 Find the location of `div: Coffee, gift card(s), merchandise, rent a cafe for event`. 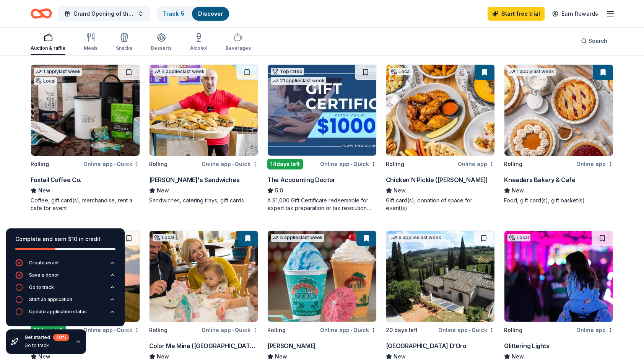

div: Coffee, gift card(s), merchandise, rent a cafe for event is located at coordinates (85, 204).